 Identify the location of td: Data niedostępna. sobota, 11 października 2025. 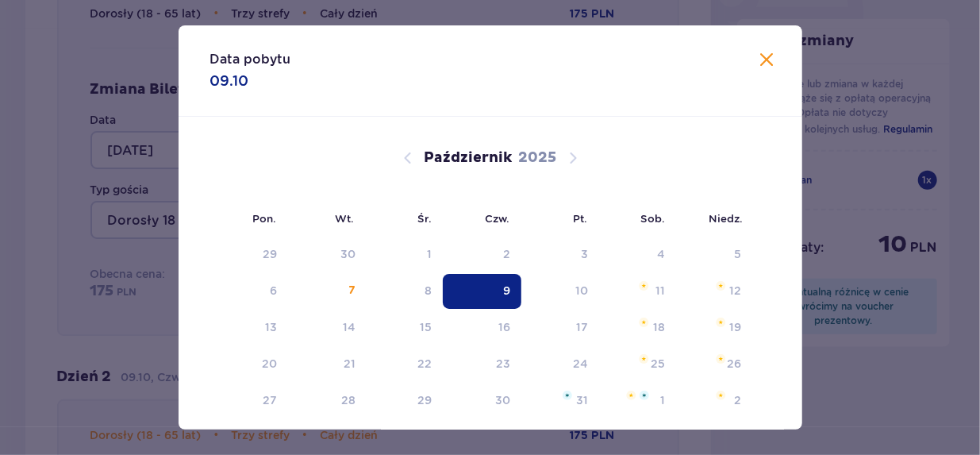
(638, 291).